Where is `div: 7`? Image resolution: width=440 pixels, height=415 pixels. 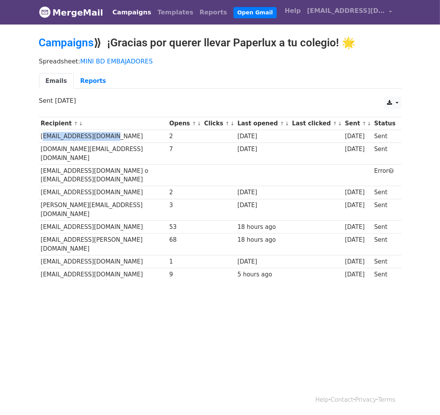 div: 7 is located at coordinates (185, 149).